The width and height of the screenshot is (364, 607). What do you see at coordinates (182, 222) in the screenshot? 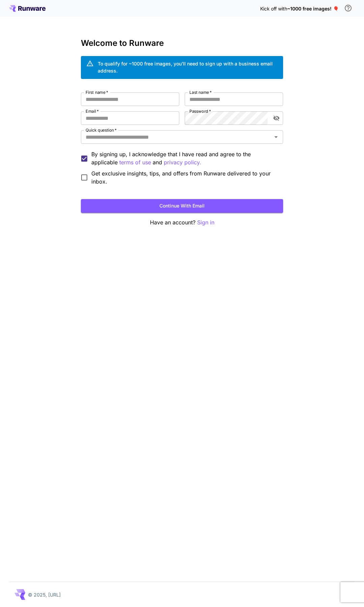
I see `p: Have an account?` at bounding box center [182, 222].